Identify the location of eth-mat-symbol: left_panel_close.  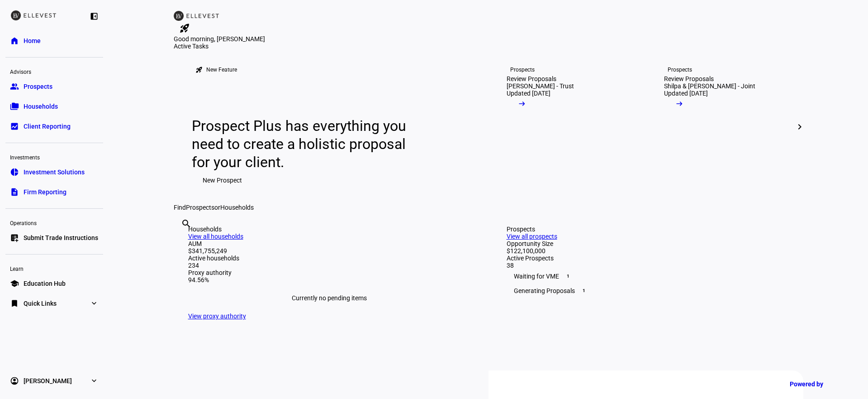
(94, 16).